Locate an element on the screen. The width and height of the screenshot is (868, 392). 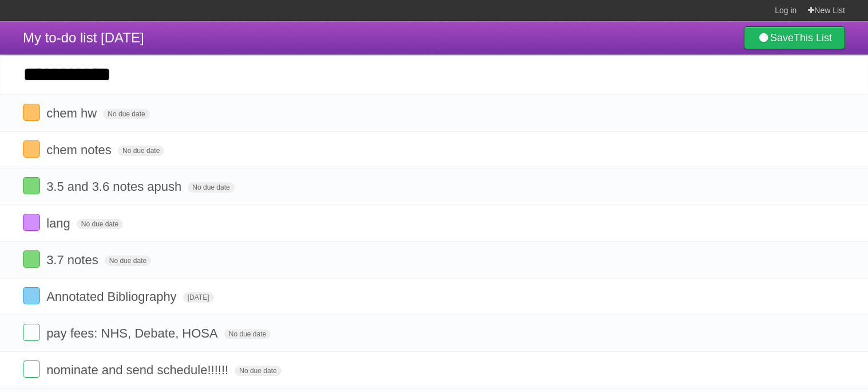
span: nominate and send schedule!!!!!! is located at coordinates (138, 370).